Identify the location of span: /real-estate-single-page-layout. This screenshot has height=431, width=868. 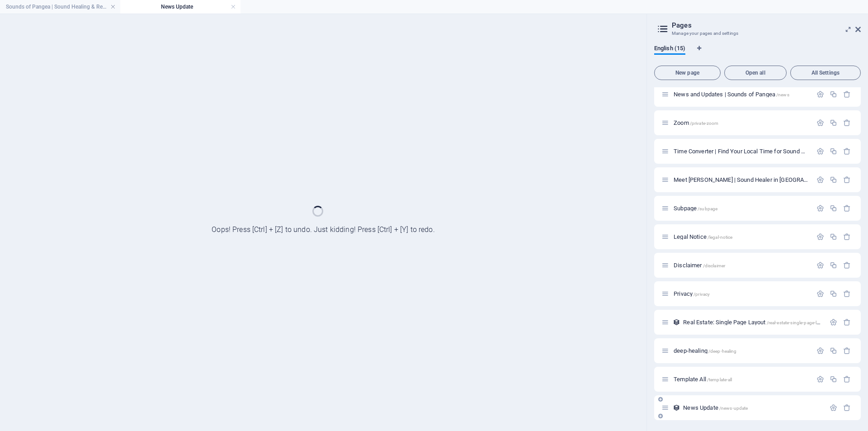
(797, 323).